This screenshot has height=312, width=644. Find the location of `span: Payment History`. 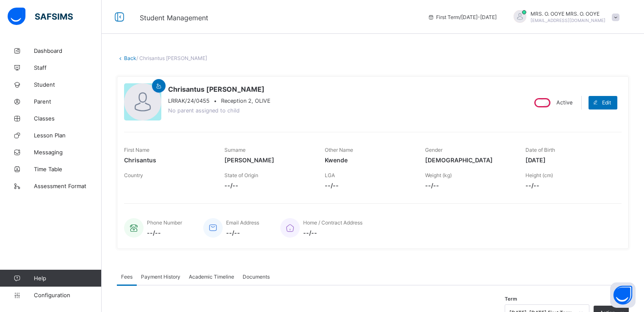

span: Payment History is located at coordinates (161, 277).